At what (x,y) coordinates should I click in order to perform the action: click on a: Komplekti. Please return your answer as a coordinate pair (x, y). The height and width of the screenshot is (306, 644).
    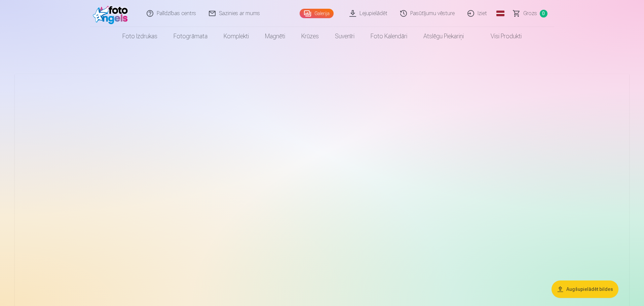
    Looking at the image, I should click on (236, 36).